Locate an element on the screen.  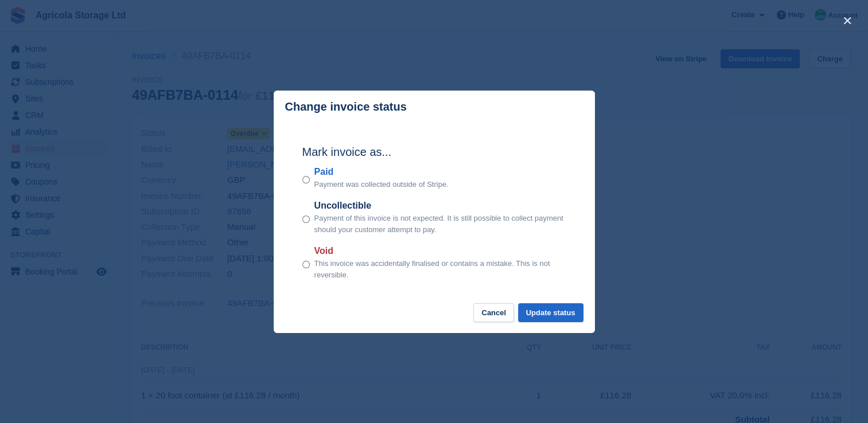
p: Payment of this invoice is not expected. It is still possible to collect payment should your cust... is located at coordinates (440, 224).